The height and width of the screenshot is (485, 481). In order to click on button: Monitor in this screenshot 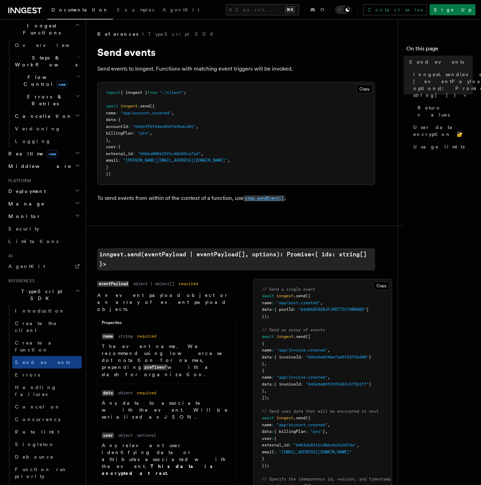, I will do `click(43, 216)`.